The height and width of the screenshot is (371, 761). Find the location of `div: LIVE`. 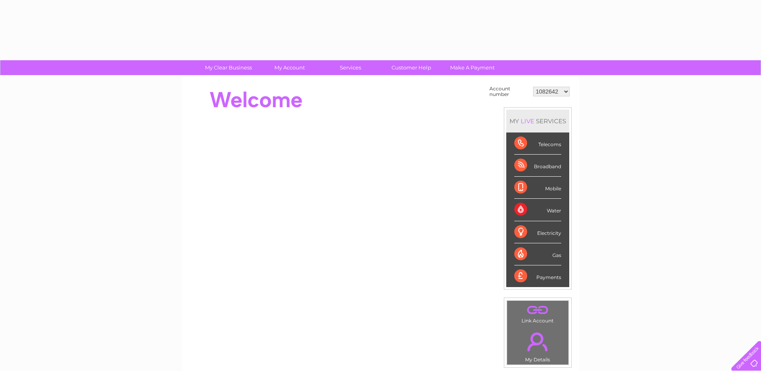

div: LIVE is located at coordinates (528, 121).